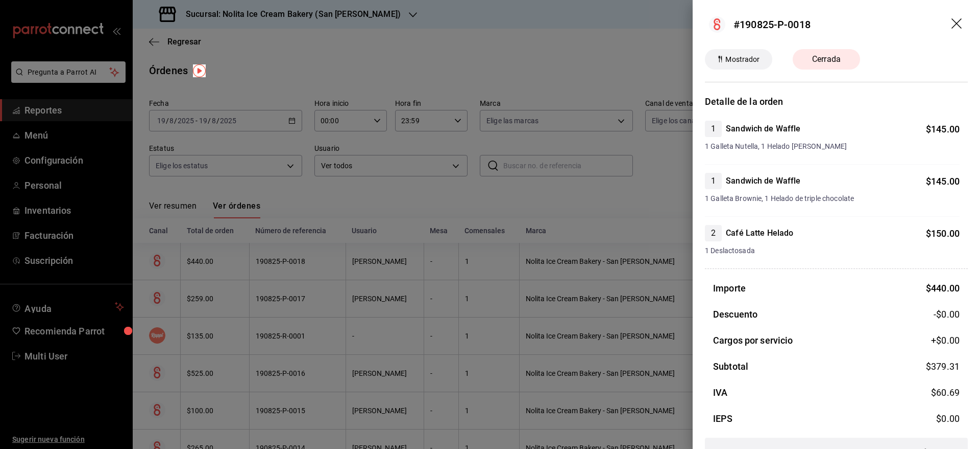 This screenshot has width=980, height=449. Describe the element at coordinates (837, 101) in the screenshot. I see `h3: Detalle de la orden` at that location.